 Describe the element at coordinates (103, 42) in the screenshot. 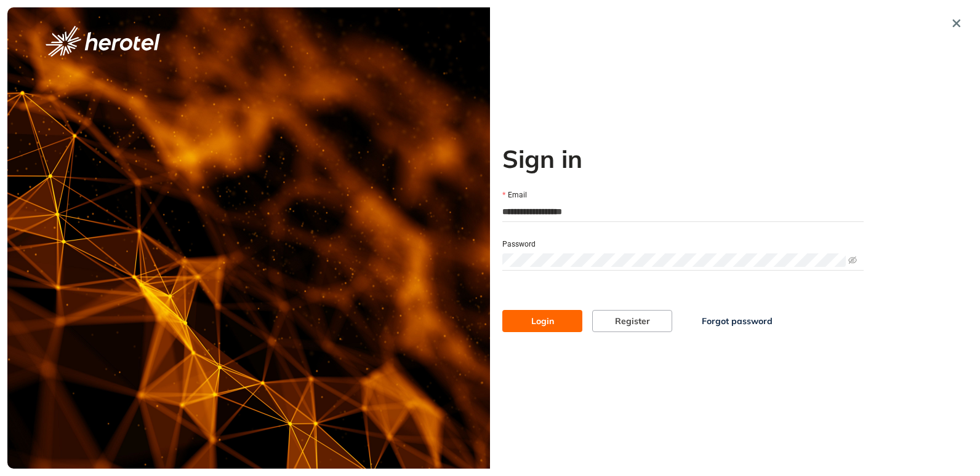

I see `button: logo` at that location.